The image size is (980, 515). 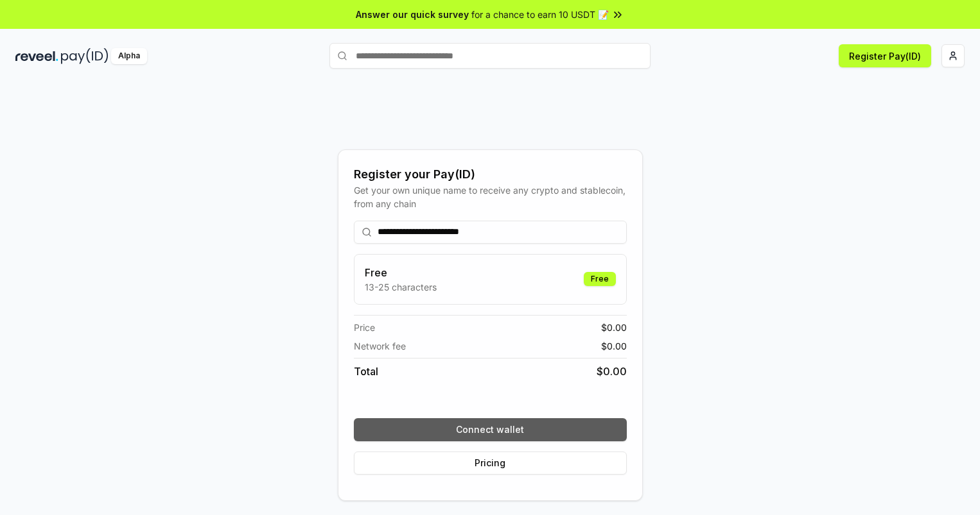 I want to click on img: reveel_dark, so click(x=37, y=55).